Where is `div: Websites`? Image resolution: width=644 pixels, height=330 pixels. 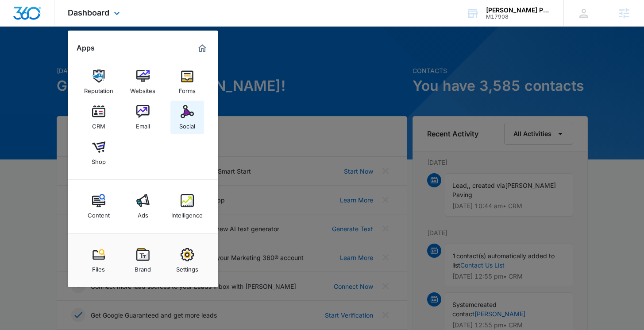 div: Websites is located at coordinates (143, 89).